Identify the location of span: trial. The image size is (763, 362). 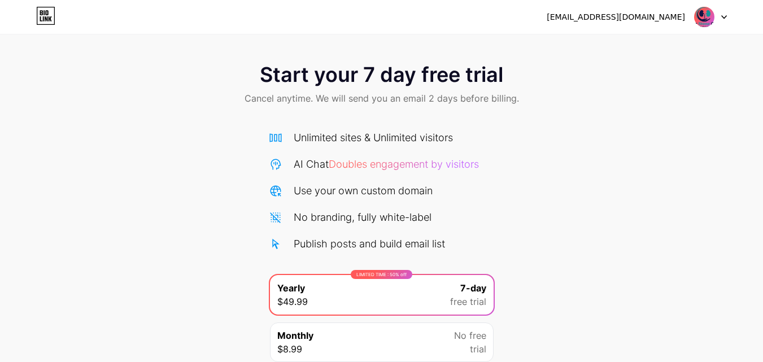
(478, 349).